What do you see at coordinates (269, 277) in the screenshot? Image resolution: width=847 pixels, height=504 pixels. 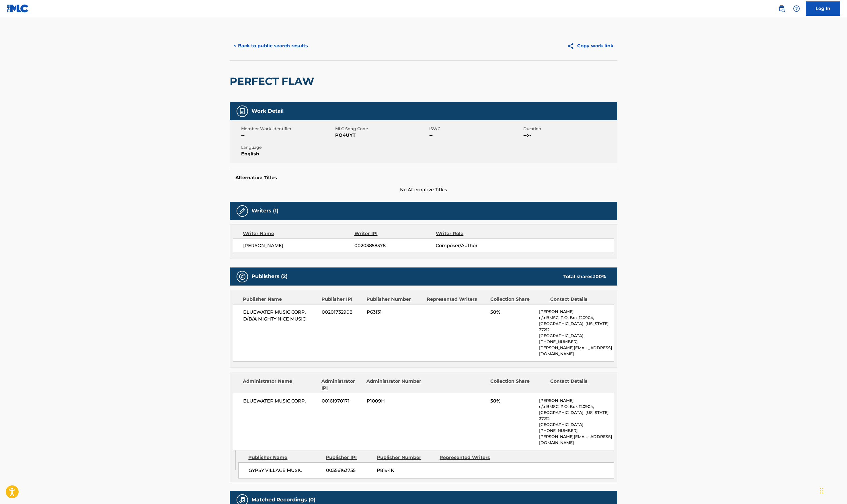 I see `h5: Publishers (2)` at bounding box center [269, 277].